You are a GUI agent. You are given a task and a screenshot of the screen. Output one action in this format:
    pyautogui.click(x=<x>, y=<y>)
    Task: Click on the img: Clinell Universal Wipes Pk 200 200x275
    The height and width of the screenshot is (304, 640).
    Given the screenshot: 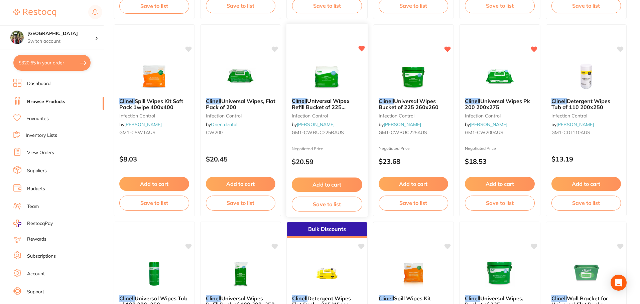 What is the action you would take?
    pyautogui.click(x=500, y=76)
    